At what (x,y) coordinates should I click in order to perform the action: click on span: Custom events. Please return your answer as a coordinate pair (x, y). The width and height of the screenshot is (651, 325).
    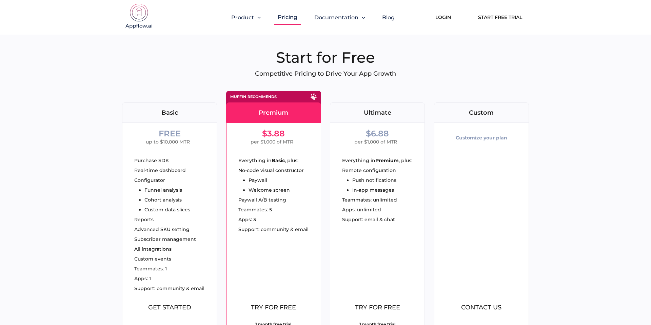
    Looking at the image, I should click on (153, 259).